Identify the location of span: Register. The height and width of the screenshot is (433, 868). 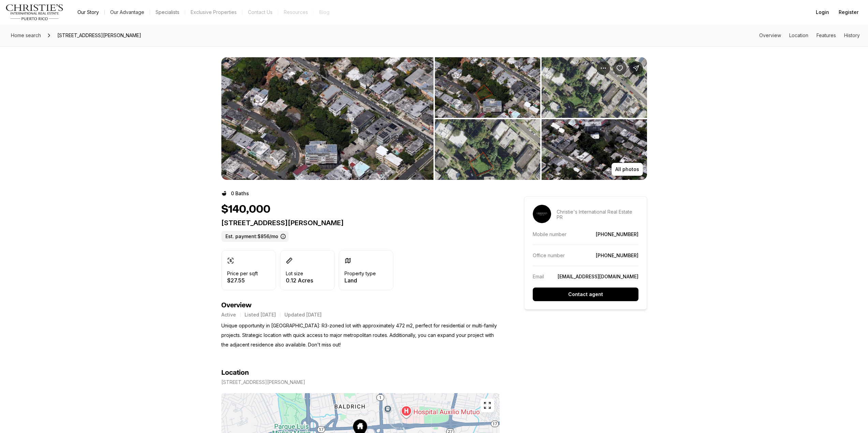
(848, 12).